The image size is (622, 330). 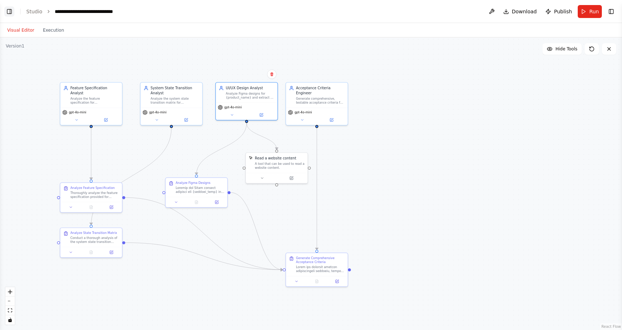 I want to click on button: zoom in, so click(x=10, y=292).